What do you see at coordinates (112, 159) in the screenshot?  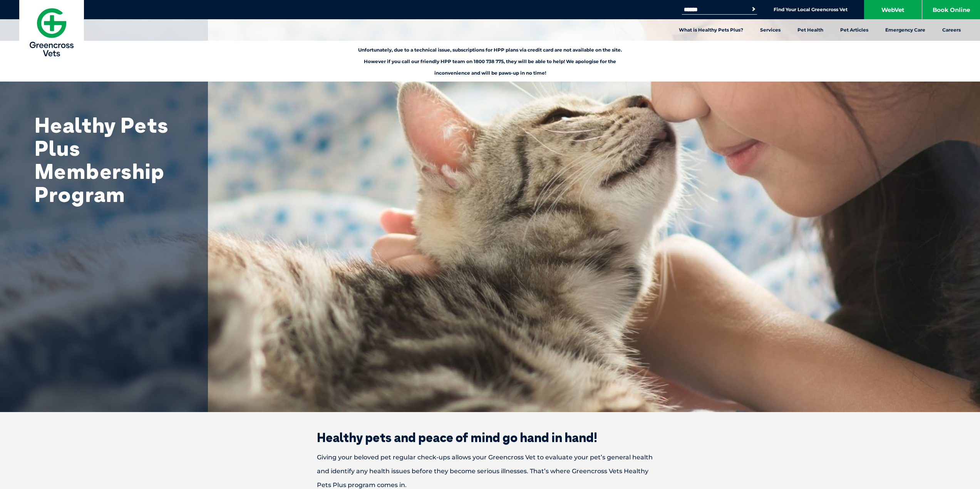 I see `h1: Healthy Pets Plus Membership Program` at bounding box center [112, 159].